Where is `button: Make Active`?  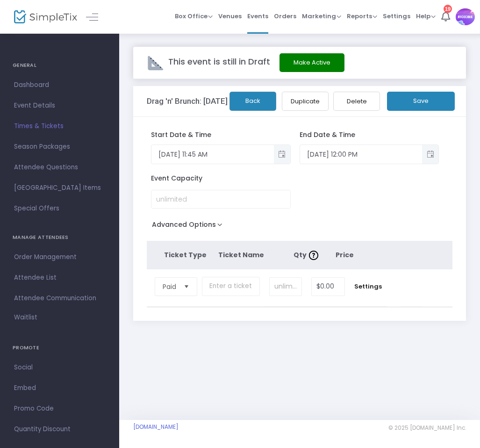
button: Make Active is located at coordinates (312, 62).